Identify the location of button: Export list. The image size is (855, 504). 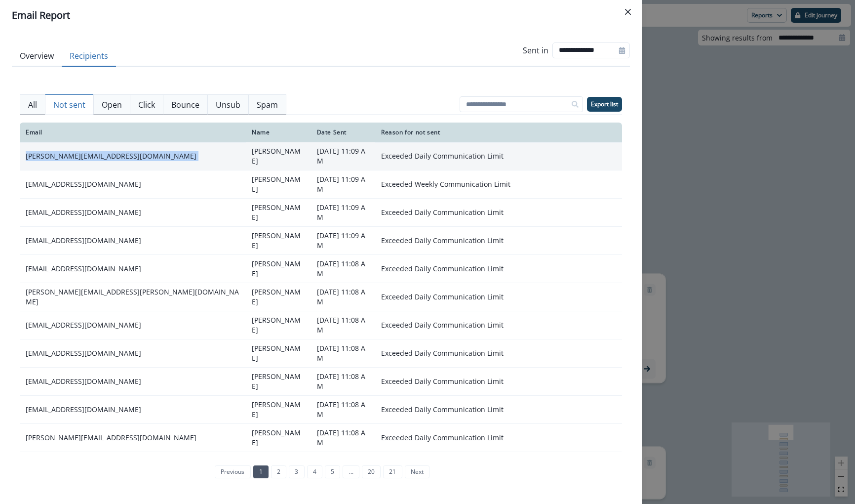
(604, 104).